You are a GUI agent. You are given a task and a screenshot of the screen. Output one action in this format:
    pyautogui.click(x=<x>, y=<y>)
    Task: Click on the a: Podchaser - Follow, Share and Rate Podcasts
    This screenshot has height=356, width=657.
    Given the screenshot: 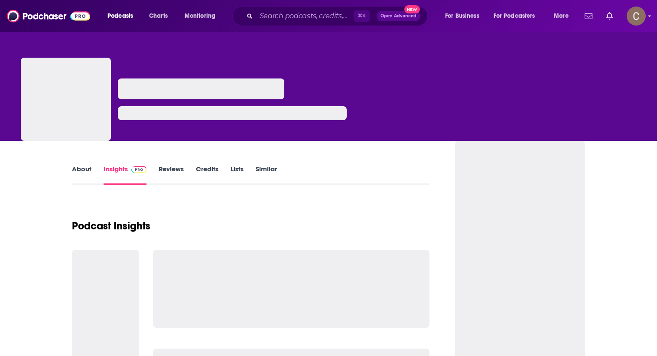 What is the action you would take?
    pyautogui.click(x=49, y=16)
    